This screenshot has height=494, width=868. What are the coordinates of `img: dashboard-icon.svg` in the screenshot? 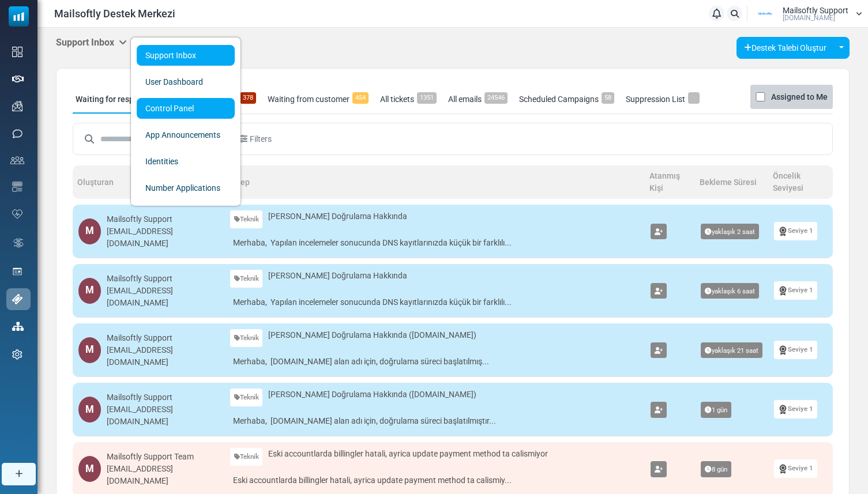 It's located at (18, 52).